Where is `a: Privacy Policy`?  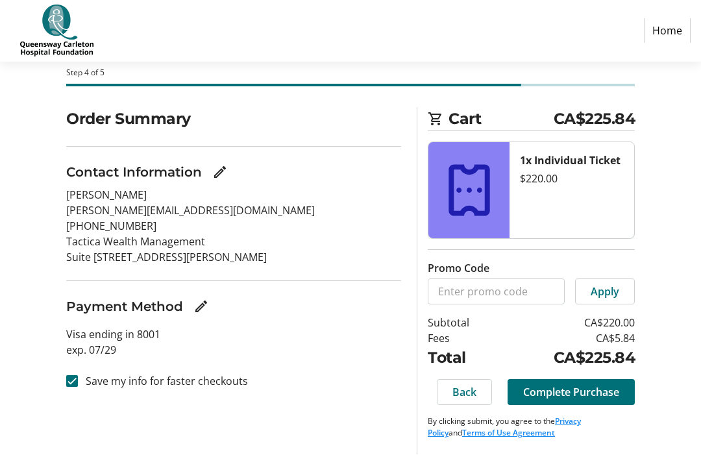
a: Privacy Policy is located at coordinates (504, 427).